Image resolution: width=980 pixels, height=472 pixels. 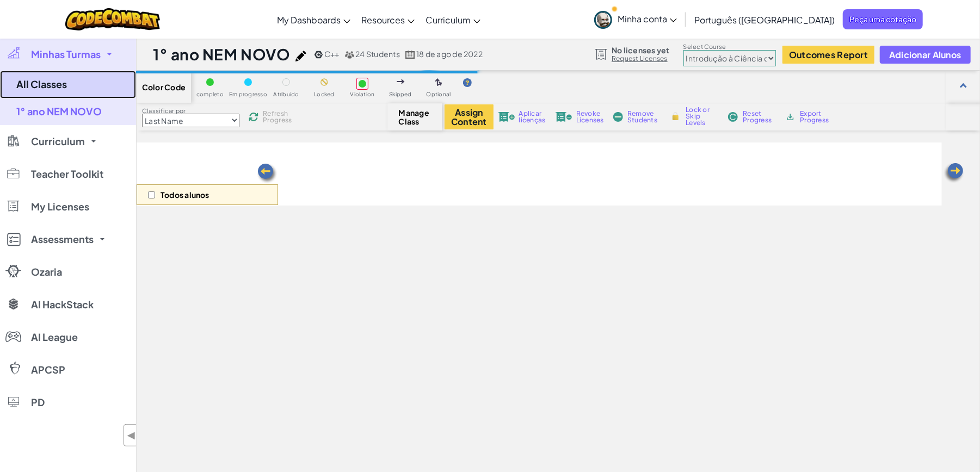 I want to click on button: Adicionar Alunos, so click(x=926, y=54).